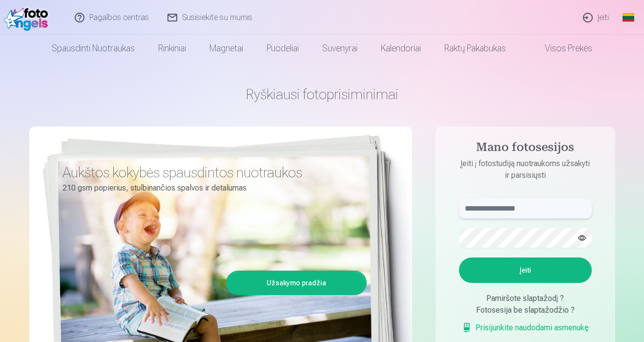  Describe the element at coordinates (296, 283) in the screenshot. I see `a: Užsakymo pradžia` at that location.